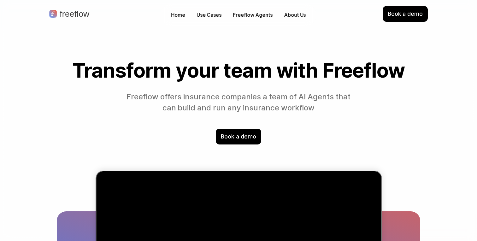 The width and height of the screenshot is (477, 241). Describe the element at coordinates (239, 103) in the screenshot. I see `p: Freeflow offers insurance companies a team of AI Agents that can build and run any insurance work...` at that location.